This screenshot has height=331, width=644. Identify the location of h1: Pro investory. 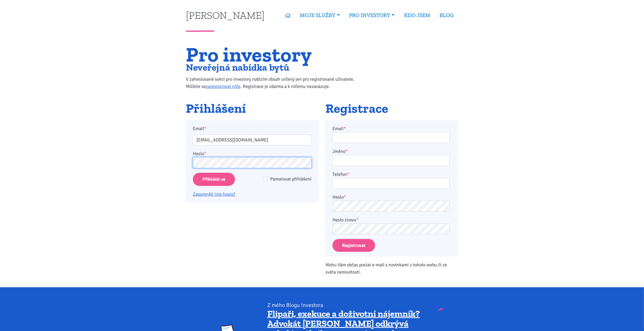
(275, 54).